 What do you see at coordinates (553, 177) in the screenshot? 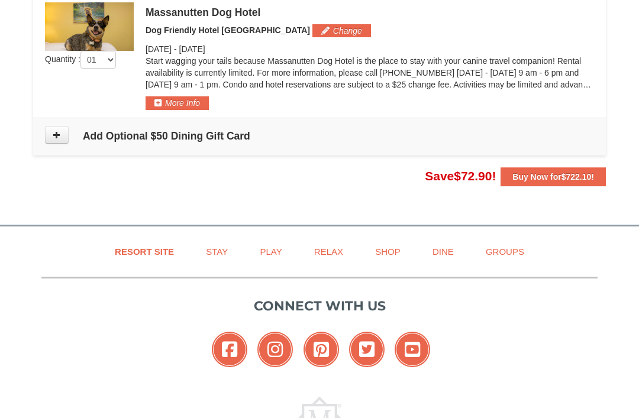
I see `button: Buy Now for$722.10!` at bounding box center [553, 177].